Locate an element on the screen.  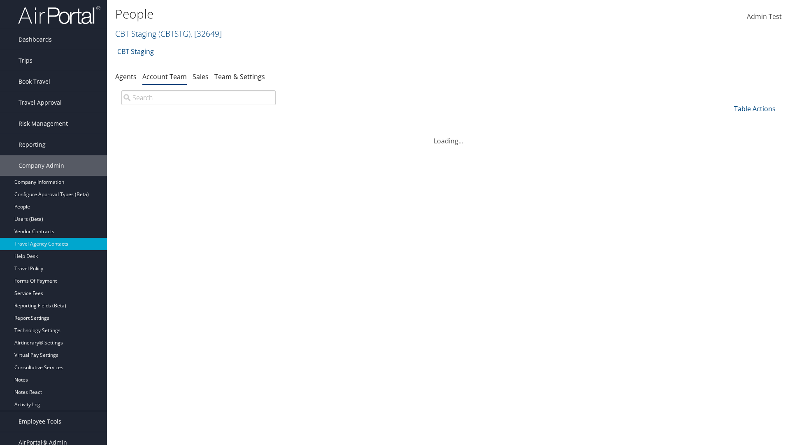
span: Book Travel is located at coordinates (34, 81).